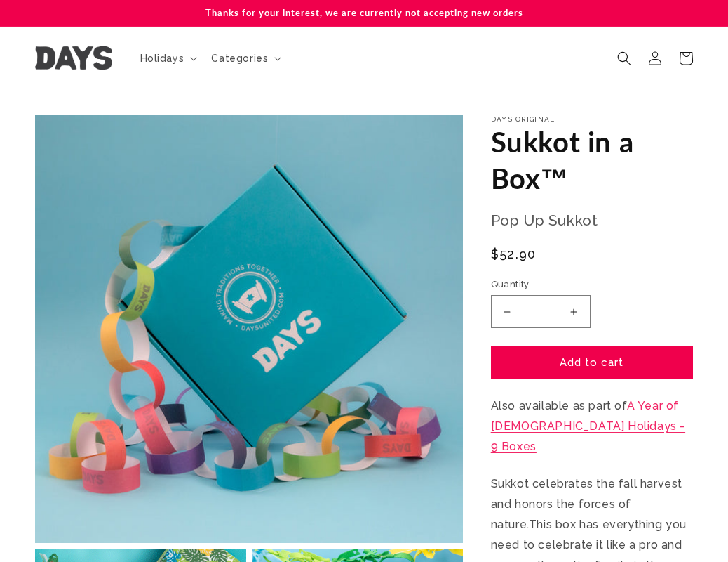 The height and width of the screenshot is (562, 728). What do you see at coordinates (592, 119) in the screenshot?
I see `p: Days Original` at bounding box center [592, 119].